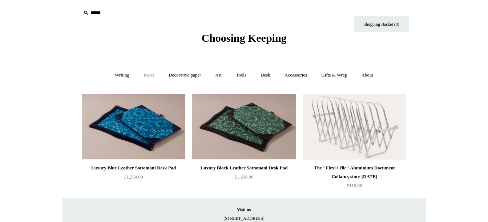  Describe the element at coordinates (122, 75) in the screenshot. I see `a: Writing` at that location.